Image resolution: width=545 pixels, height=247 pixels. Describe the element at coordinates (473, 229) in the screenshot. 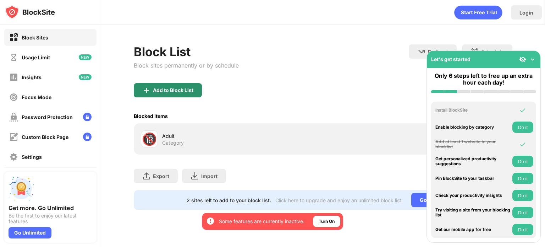

I see `div: Get our mobile app for free` at that location.